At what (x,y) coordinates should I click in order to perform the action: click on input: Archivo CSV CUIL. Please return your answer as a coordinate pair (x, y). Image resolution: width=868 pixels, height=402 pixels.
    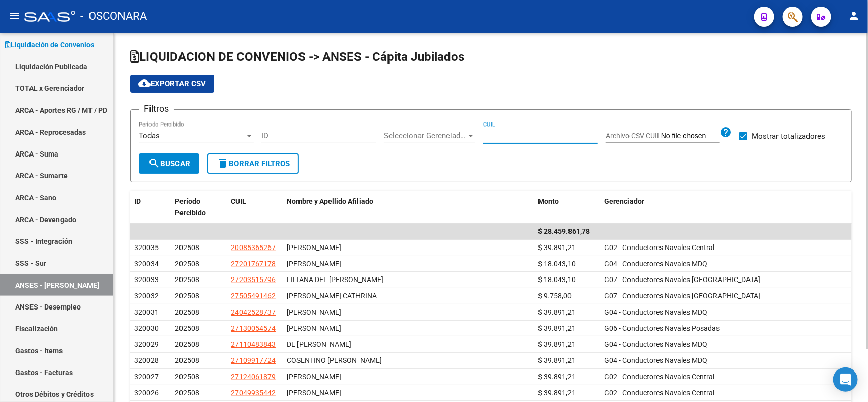
    Looking at the image, I should click on (690, 137).